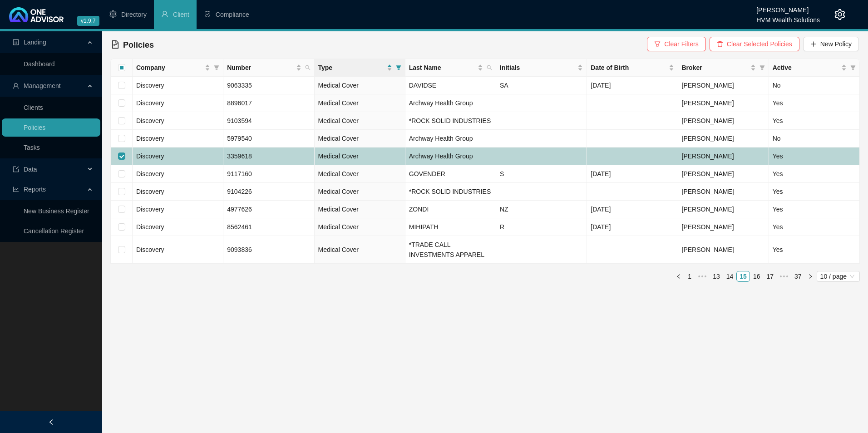 Image resolution: width=868 pixels, height=433 pixels. What do you see at coordinates (442, 67) in the screenshot?
I see `span: Last Name` at bounding box center [442, 67].